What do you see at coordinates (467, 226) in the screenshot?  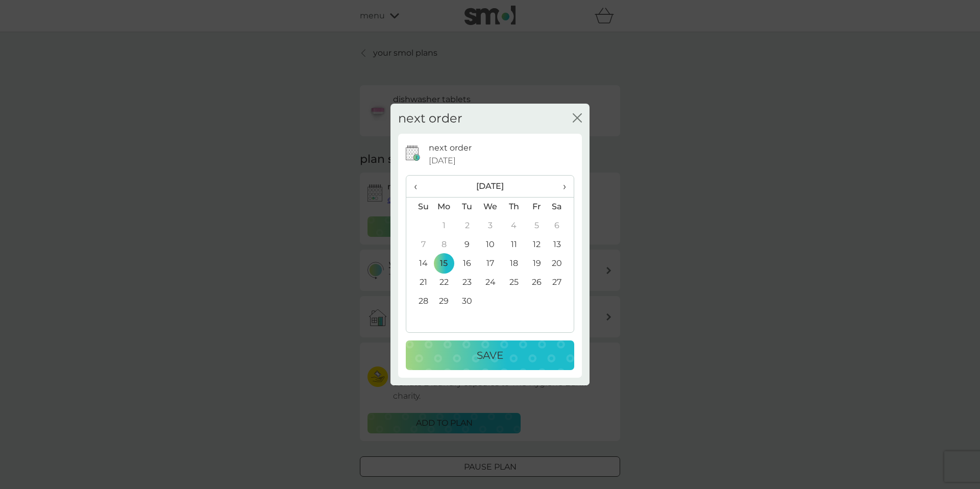 I see `td: 2` at bounding box center [467, 226].